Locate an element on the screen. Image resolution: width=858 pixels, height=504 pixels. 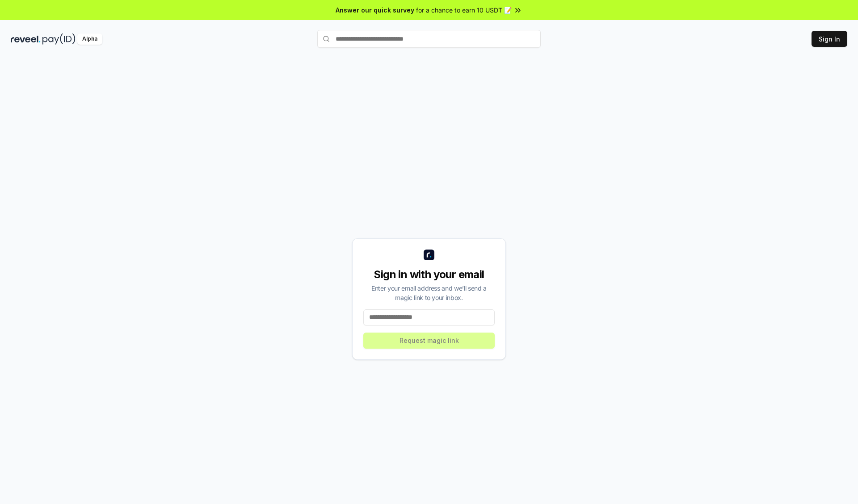
img: pay_id is located at coordinates (59, 39).